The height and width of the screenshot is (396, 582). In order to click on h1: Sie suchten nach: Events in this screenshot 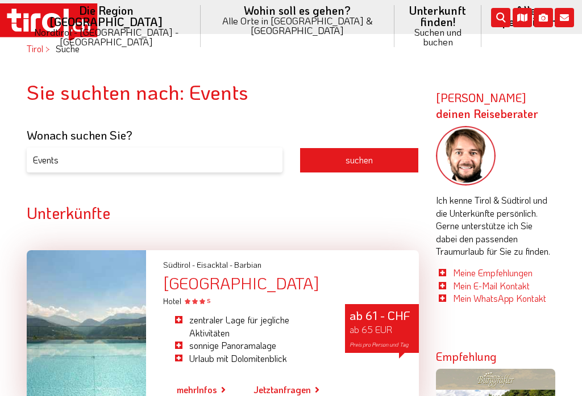, I will do `click(223, 92)`.